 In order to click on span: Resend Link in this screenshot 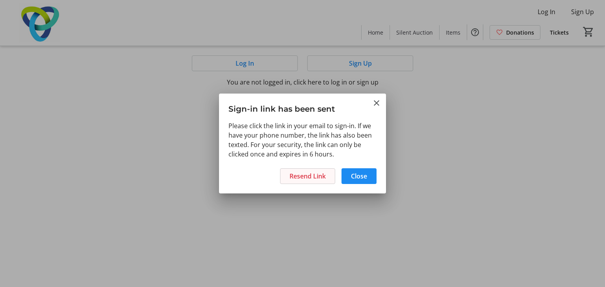, I will do `click(308, 176)`.